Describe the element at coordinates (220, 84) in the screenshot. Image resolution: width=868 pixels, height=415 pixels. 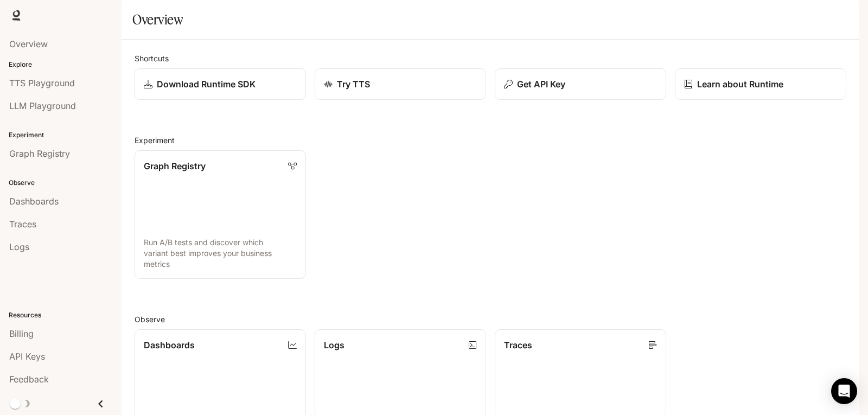
I see `a: Download Runtime SDK` at that location.